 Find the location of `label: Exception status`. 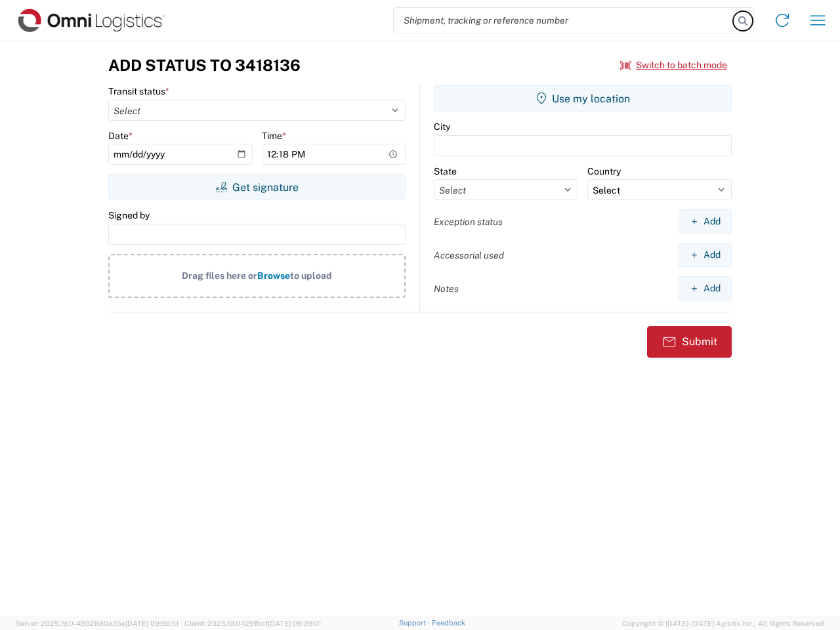

label: Exception status is located at coordinates (468, 222).